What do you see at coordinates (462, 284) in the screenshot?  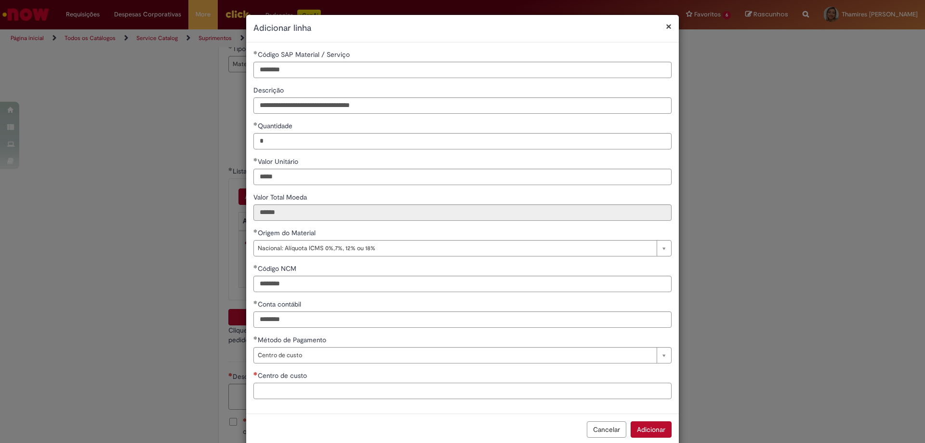 I see `input: Código NCM` at bounding box center [462, 284].